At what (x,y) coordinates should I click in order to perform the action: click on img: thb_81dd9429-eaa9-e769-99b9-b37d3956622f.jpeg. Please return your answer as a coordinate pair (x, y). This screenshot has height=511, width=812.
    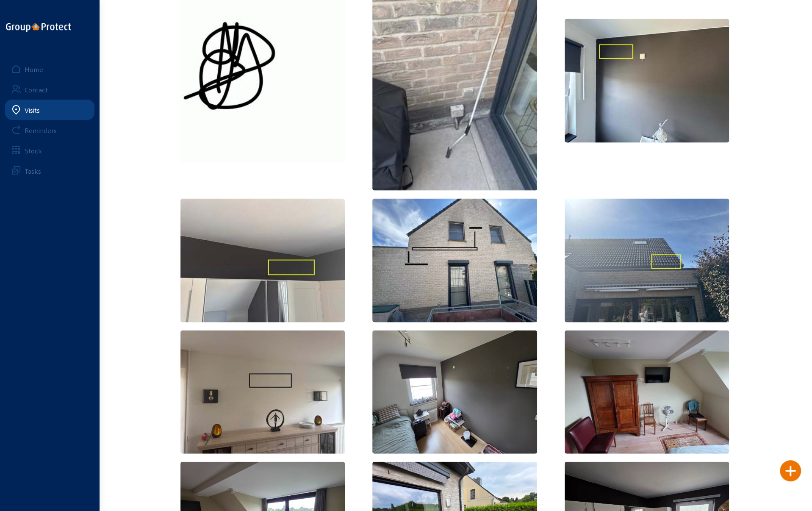
    Looking at the image, I should click on (454, 260).